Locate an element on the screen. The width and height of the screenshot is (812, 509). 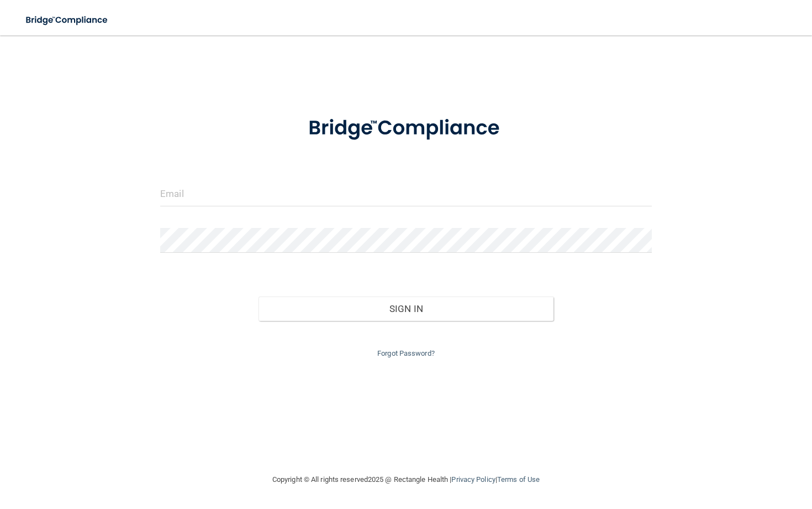
div: Copyright © All rights reserved 2025 @ Rectangle Health | | is located at coordinates (406, 479).